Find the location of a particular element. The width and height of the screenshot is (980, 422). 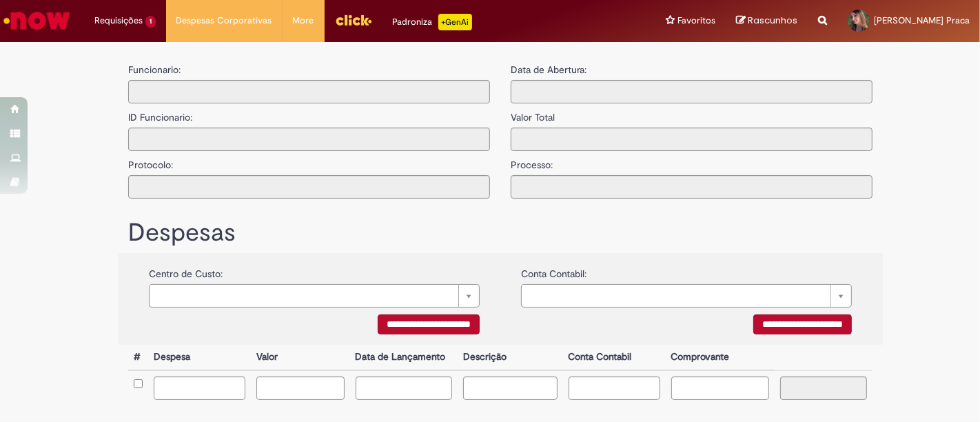

span: More is located at coordinates (303, 20).